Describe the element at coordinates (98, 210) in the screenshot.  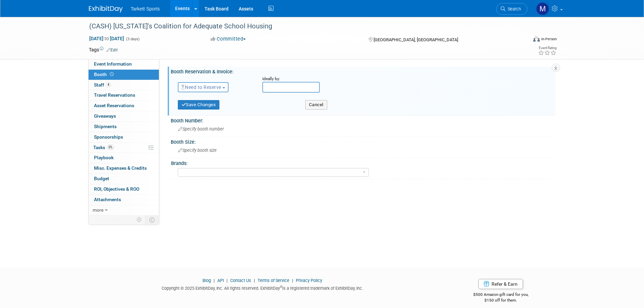
I see `span: more` at that location.